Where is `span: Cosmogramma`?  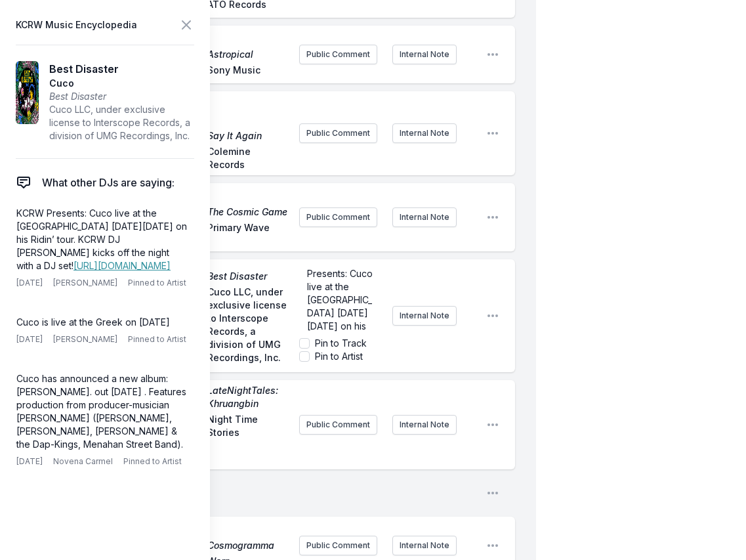
span: Cosmogramma is located at coordinates (248, 545).